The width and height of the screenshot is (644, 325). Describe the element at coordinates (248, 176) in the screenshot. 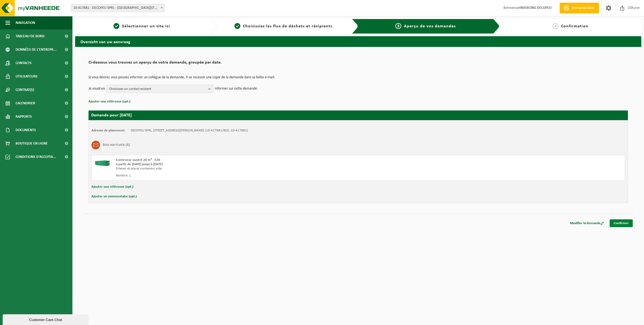

I see `div: Nombre: 1` at that location.